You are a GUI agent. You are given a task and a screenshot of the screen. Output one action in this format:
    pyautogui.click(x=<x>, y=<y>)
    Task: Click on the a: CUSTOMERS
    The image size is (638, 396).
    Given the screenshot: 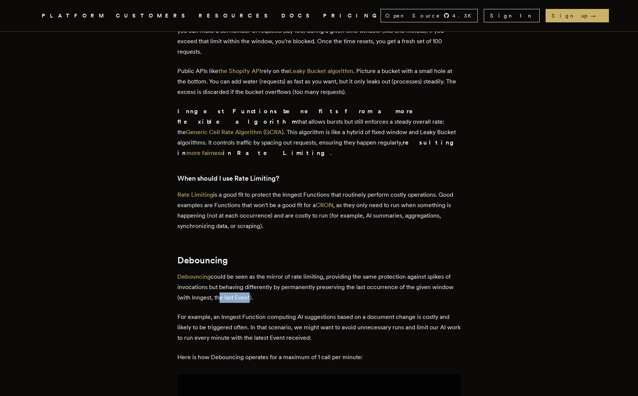 What is the action you would take?
    pyautogui.click(x=153, y=16)
    